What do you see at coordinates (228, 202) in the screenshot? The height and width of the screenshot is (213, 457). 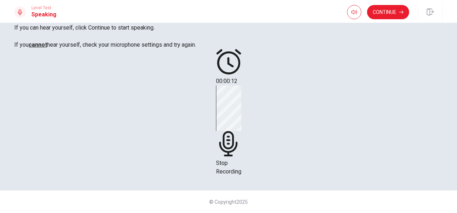 I see `span: © Copyright 2025` at bounding box center [228, 202].